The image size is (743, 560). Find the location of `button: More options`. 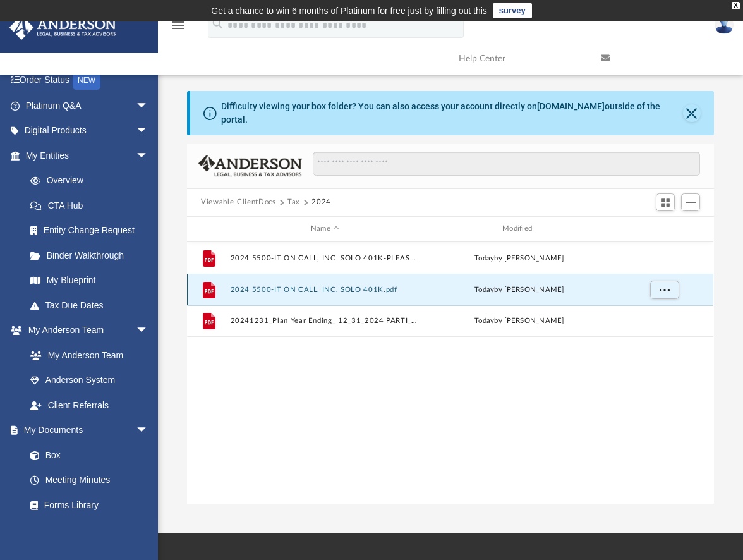

button: More options is located at coordinates (665, 289).